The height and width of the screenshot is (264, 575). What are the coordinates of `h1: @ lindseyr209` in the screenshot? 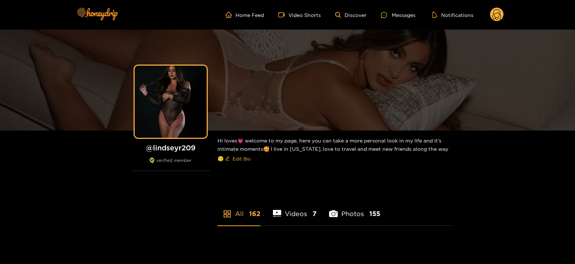 It's located at (171, 147).